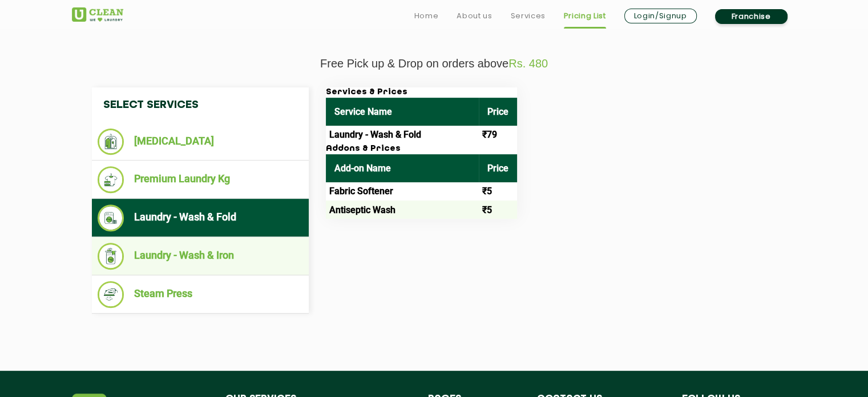 This screenshot has width=868, height=397. What do you see at coordinates (200, 105) in the screenshot?
I see `h4: Select Services` at bounding box center [200, 105].